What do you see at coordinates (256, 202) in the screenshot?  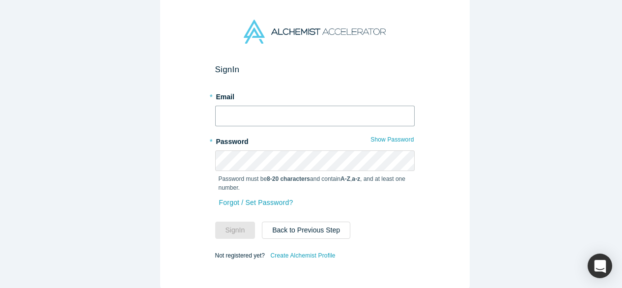 I see `a: Forgot / Set Password?` at bounding box center [256, 202].